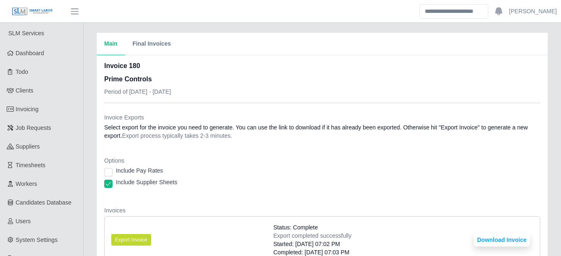 The width and height of the screenshot is (561, 256). What do you see at coordinates (34, 128) in the screenshot?
I see `span: Job Requests` at bounding box center [34, 128].